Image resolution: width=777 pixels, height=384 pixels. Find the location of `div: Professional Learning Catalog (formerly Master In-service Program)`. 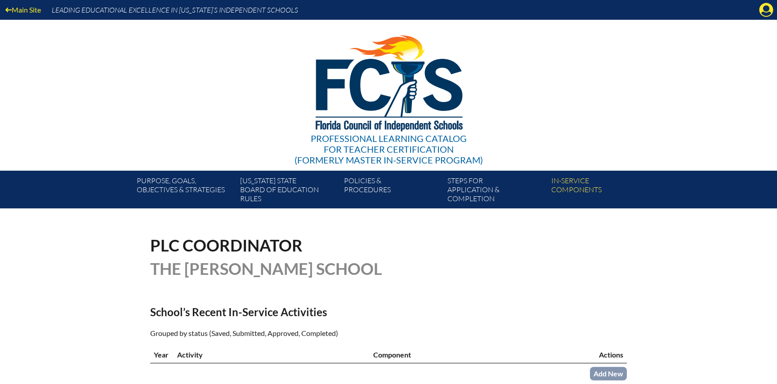

div: Professional Learning Catalog (formerly Master In-service Program) is located at coordinates (389, 149).